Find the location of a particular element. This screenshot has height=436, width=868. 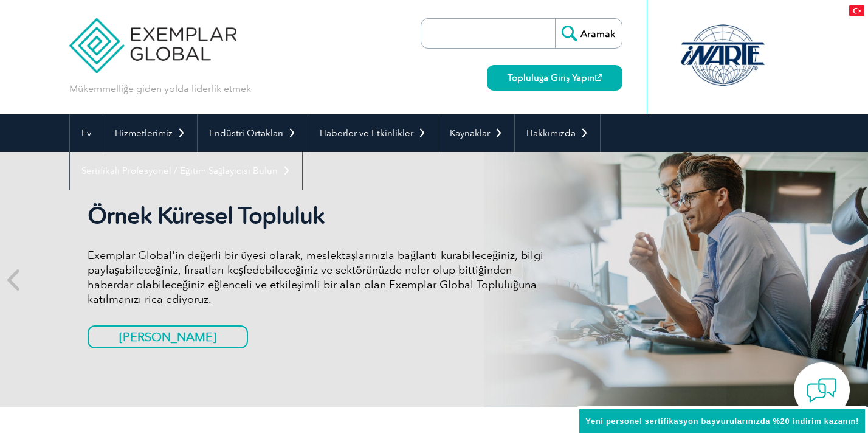

font: Exemplar Global'in değerli bir üyesi olarak, meslektaşlarınızla bağlantı kurabileceğiniz, bilgi p... is located at coordinates (315, 277).